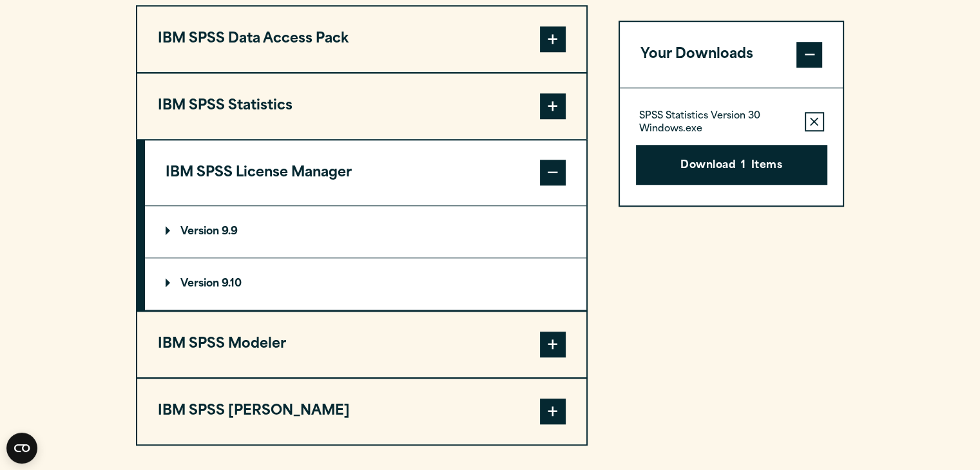  I want to click on p: Version 9.10, so click(204, 284).